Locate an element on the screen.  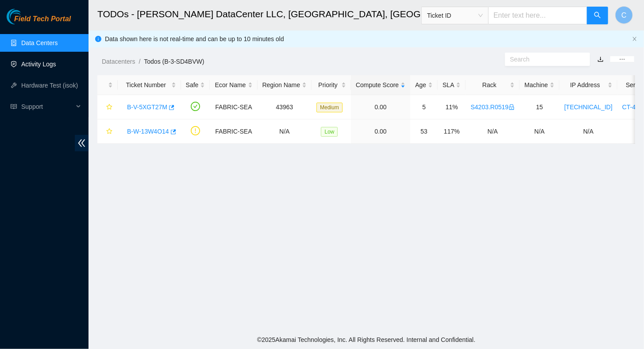
span: Medium is located at coordinates (329, 107).